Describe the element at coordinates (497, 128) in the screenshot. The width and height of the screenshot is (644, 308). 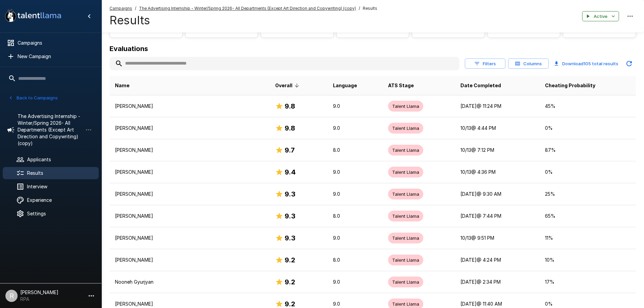
I see `td: 10/13 @ 4:44 PM` at that location.